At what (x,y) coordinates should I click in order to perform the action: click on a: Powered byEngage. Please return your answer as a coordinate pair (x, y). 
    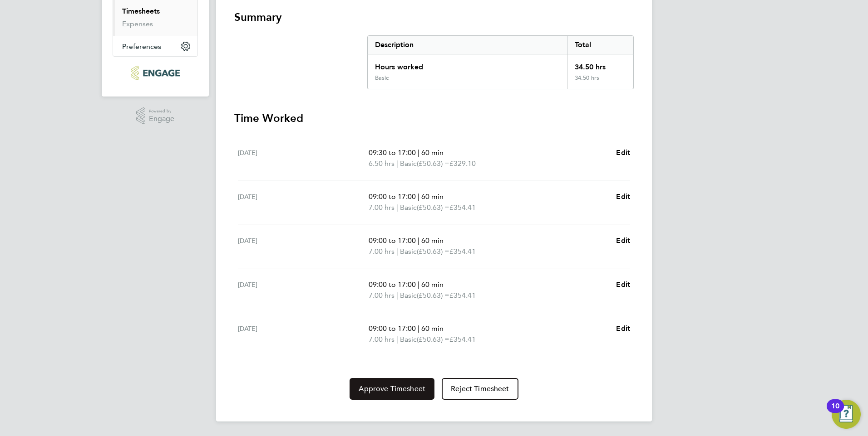
    Looking at the image, I should click on (155, 116).